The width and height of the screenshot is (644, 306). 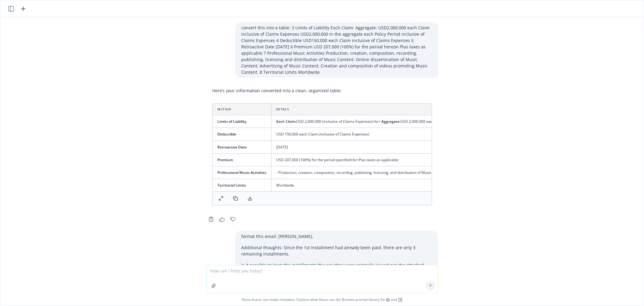 What do you see at coordinates (242, 109) in the screenshot?
I see `th: Section` at bounding box center [242, 109].